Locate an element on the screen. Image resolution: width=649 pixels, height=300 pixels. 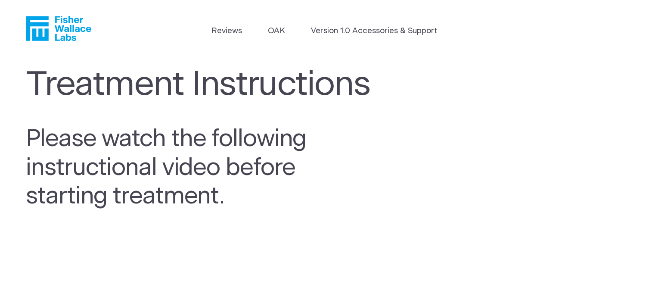
h1: Treatment Instructions is located at coordinates (205, 85).